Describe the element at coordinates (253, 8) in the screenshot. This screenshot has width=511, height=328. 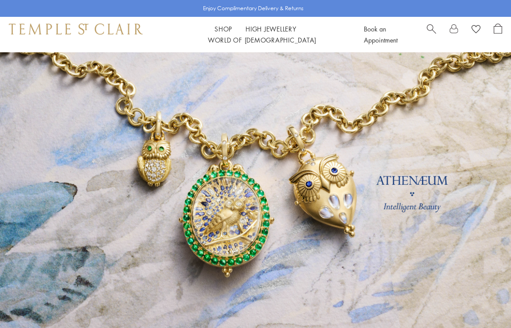
I see `p: Enjoy Complimentary Delivery & Returns` at that location.